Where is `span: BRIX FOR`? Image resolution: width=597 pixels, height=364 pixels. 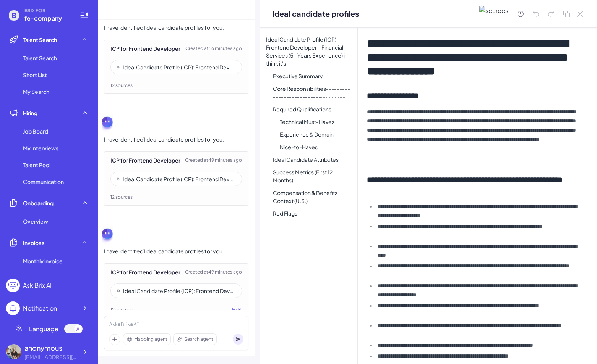 span: BRIX FOR is located at coordinates (47, 11).